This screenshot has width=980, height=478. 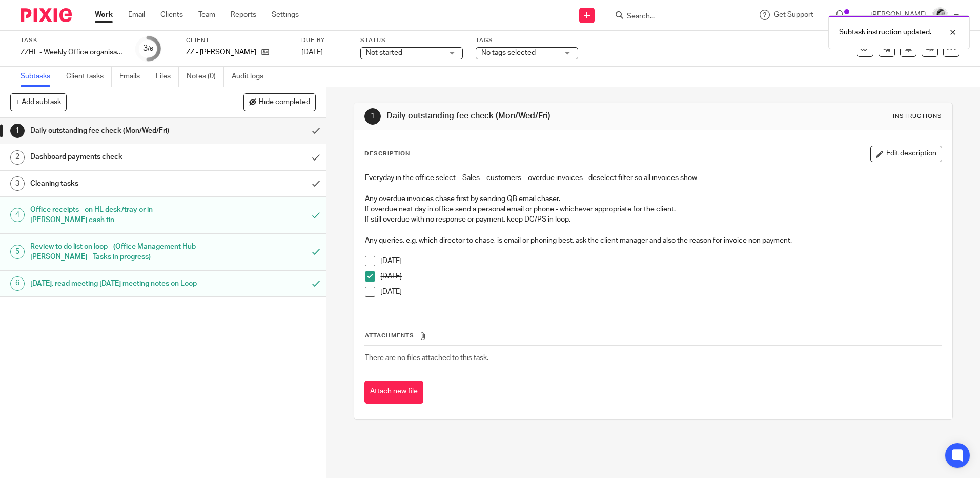 I want to click on a: Email, so click(x=136, y=15).